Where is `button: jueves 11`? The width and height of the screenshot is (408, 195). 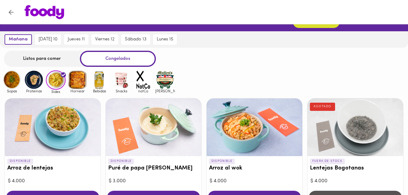
button: jueves 11 is located at coordinates (76, 40).